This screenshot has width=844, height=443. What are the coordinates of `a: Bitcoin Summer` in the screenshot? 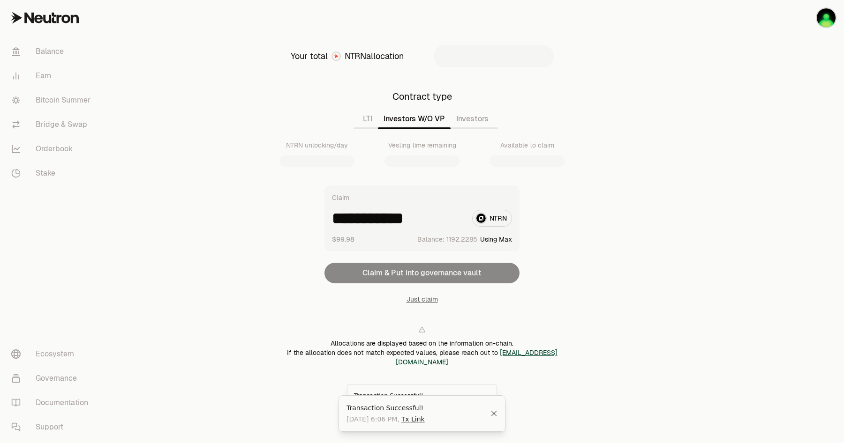 It's located at (53, 100).